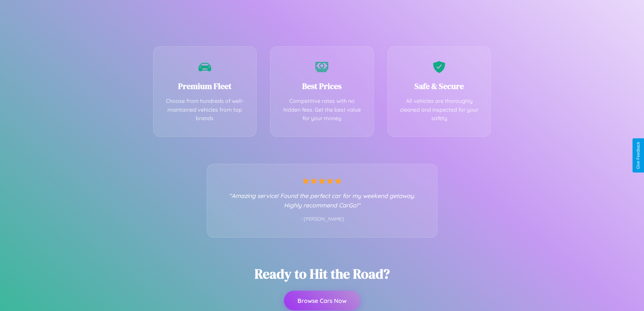 Image resolution: width=644 pixels, height=311 pixels. Describe the element at coordinates (440, 110) in the screenshot. I see `p: All vehicles are thoroughly cleaned and inspected for your safety` at that location.